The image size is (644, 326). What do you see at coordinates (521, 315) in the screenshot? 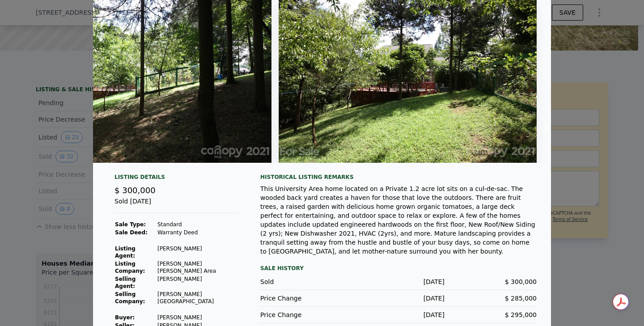
I see `span: $ 295,000` at bounding box center [521, 315].